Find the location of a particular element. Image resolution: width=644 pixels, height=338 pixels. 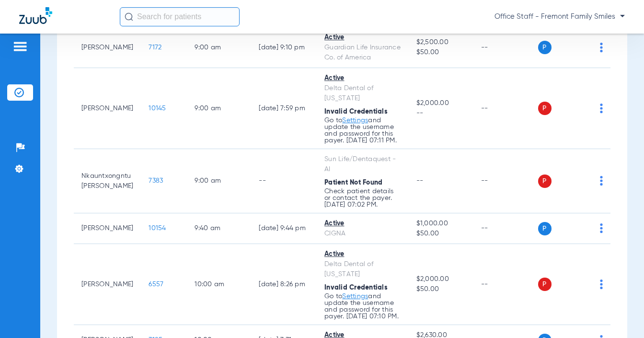

span: Office Staff - Fremont Family Smiles is located at coordinates (560, 17).